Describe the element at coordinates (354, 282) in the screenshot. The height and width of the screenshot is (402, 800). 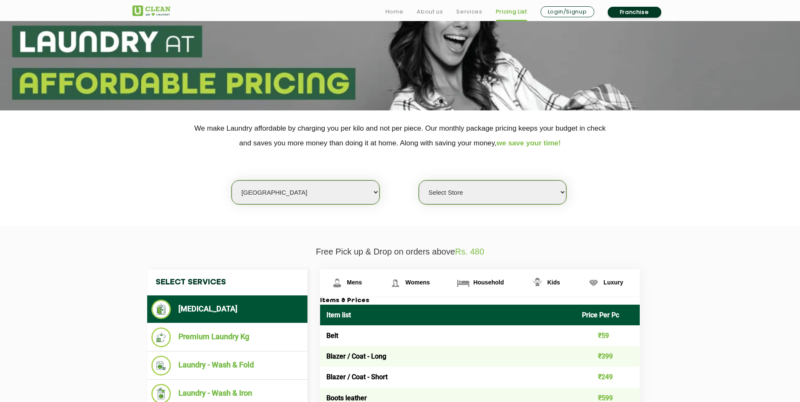
I see `span: Mens` at that location.